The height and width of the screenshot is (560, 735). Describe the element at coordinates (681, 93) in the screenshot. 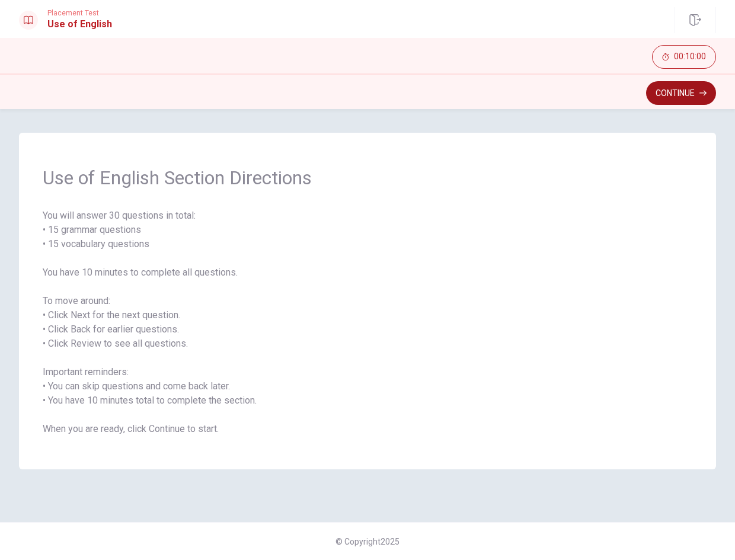

I see `button: Continue` at that location.